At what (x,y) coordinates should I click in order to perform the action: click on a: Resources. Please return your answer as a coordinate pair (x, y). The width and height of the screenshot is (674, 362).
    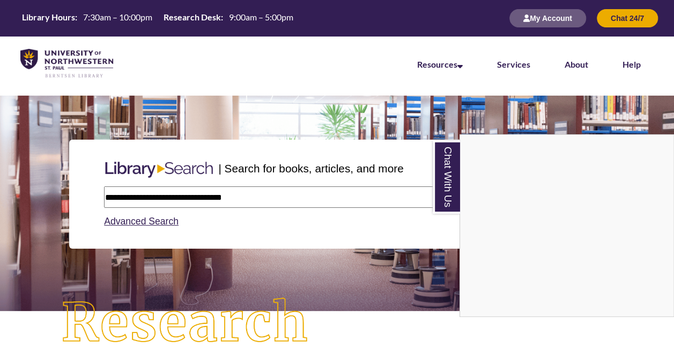
    Looking at the image, I should click on (440, 64).